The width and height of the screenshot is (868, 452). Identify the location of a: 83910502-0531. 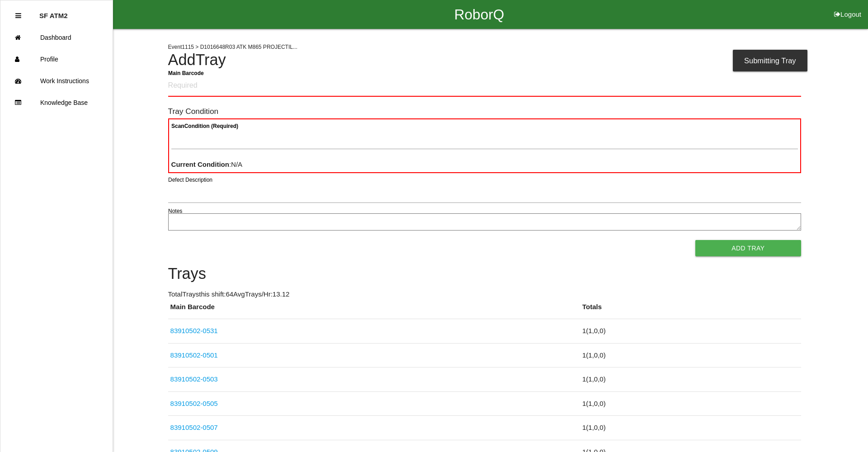
(194, 331).